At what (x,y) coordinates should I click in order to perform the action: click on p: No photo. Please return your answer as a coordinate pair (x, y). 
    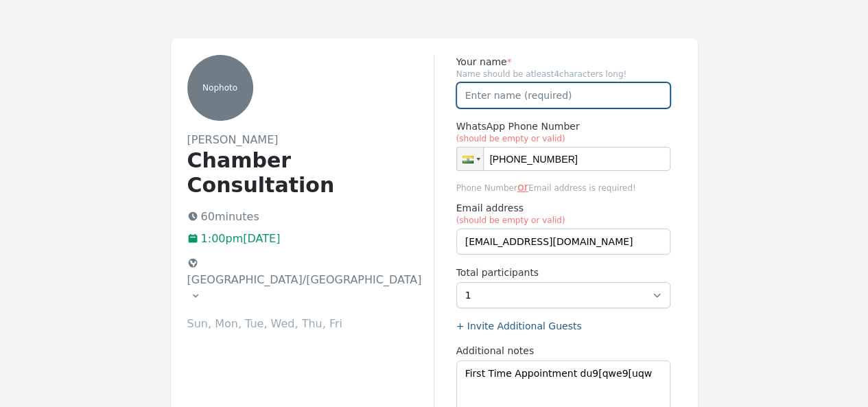
    Looking at the image, I should click on (220, 88).